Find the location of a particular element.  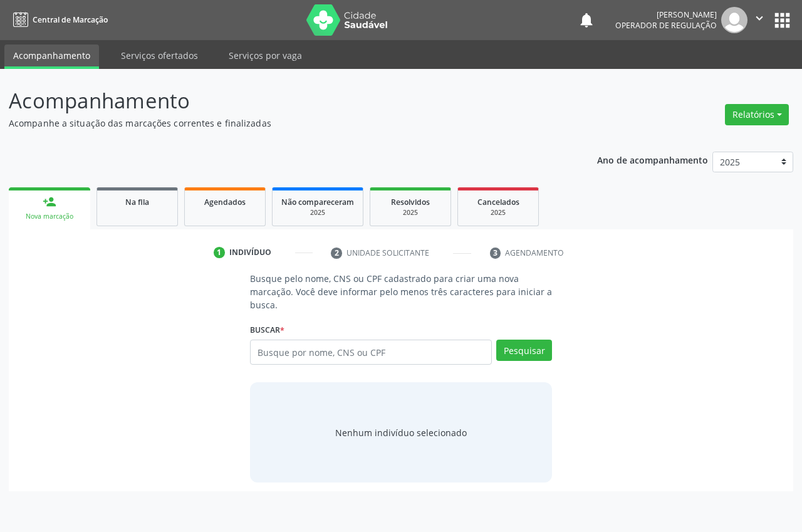

div: 1 is located at coordinates (219, 253).